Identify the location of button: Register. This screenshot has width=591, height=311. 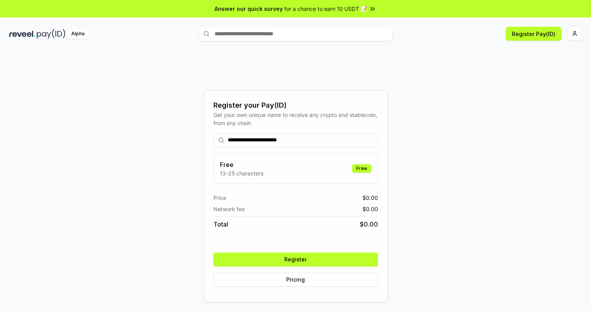
(295, 259).